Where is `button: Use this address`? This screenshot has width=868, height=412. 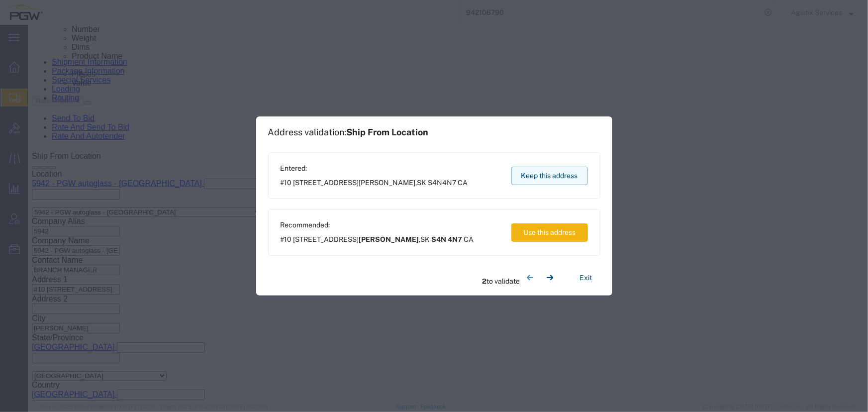
button: Use this address is located at coordinates (550, 232).